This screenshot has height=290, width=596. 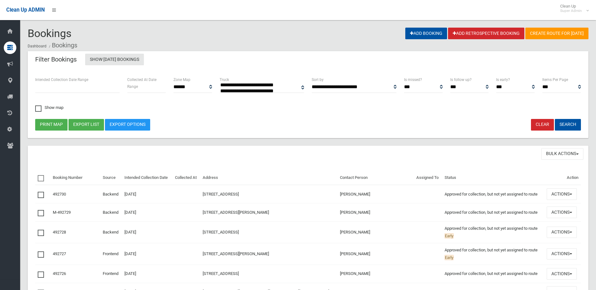 I want to click on span: Clean Up ADMIN, so click(x=25, y=10).